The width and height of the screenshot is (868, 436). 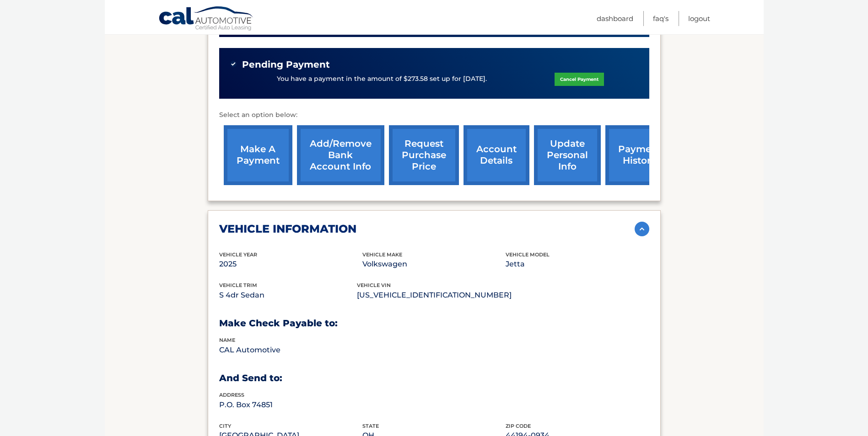 What do you see at coordinates (290, 264) in the screenshot?
I see `p: 2025` at bounding box center [290, 264].